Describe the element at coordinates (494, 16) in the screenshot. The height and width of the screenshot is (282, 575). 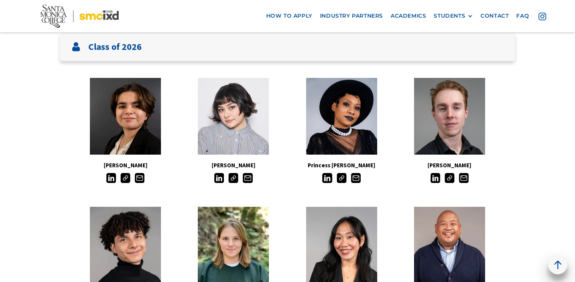
I see `a: contact` at that location.